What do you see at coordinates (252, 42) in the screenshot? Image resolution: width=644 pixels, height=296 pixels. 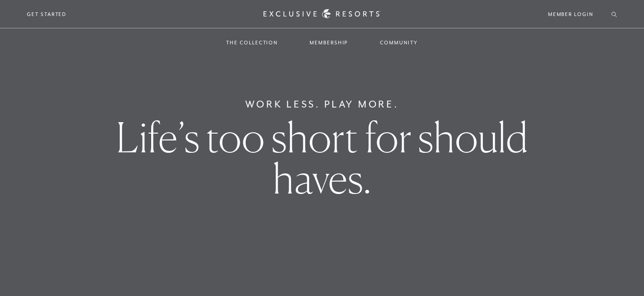 I see `a: The Collection` at bounding box center [252, 42].